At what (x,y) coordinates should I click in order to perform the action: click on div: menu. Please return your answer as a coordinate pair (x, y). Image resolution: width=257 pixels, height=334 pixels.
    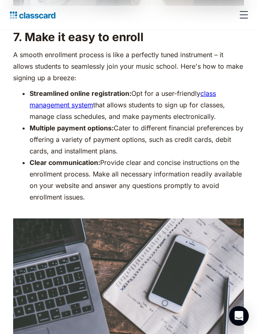
    Looking at the image, I should click on (242, 15).